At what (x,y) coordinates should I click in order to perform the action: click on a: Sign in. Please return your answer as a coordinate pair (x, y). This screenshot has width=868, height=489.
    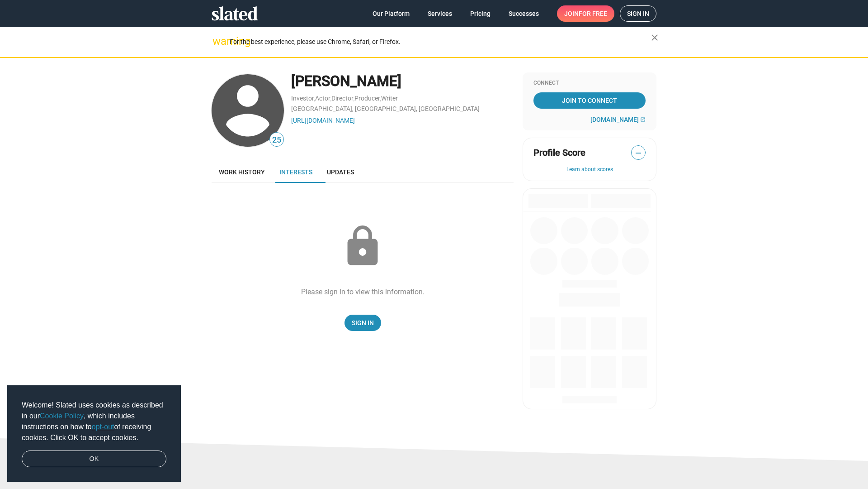
    Looking at the image, I should click on (638, 14).